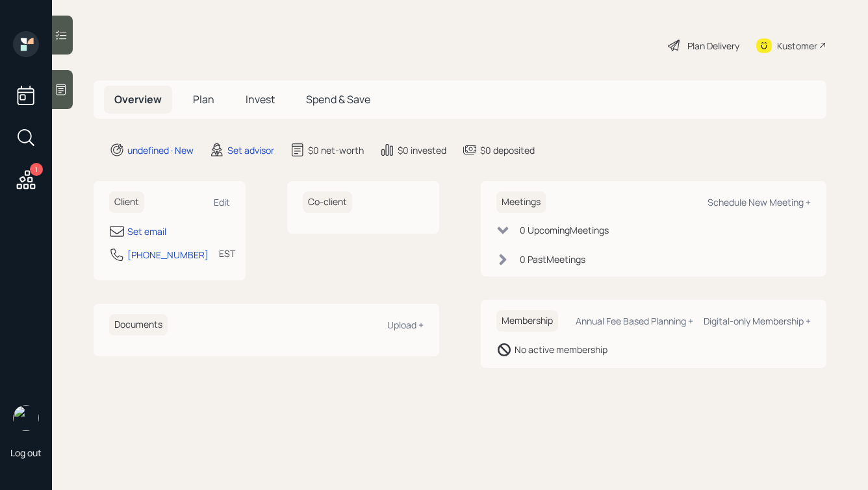 The height and width of the screenshot is (490, 868). What do you see at coordinates (713, 45) in the screenshot?
I see `div: Plan Delivery` at bounding box center [713, 45].